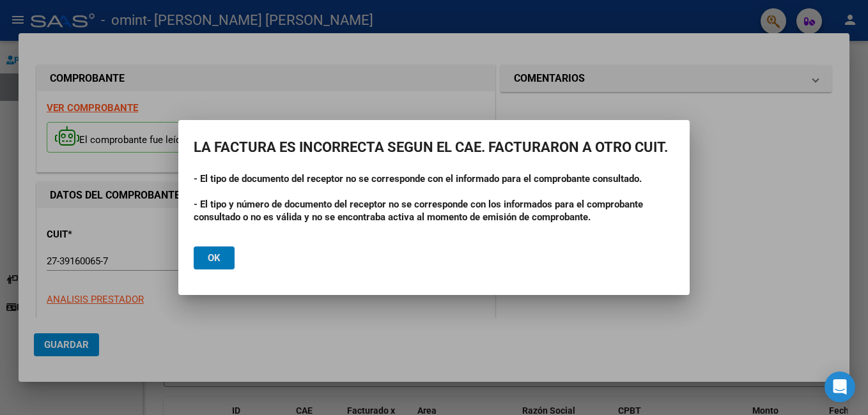 This screenshot has width=868, height=415. I want to click on div: Open Intercom Messenger, so click(839, 387).